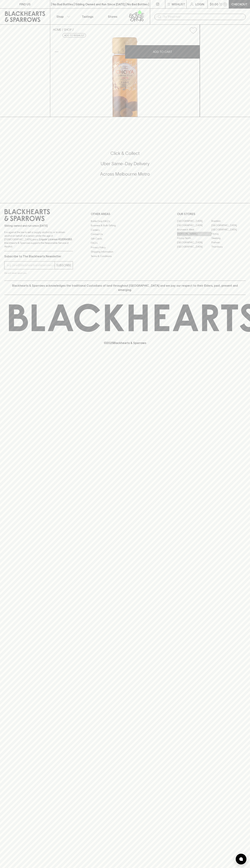 This screenshot has width=250, height=868. Describe the element at coordinates (229, 234) in the screenshot. I see `a: Fitzroy` at that location.